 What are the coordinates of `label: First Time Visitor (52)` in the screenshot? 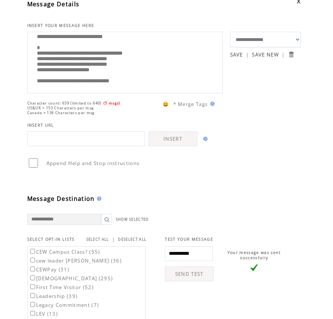 It's located at (61, 287).